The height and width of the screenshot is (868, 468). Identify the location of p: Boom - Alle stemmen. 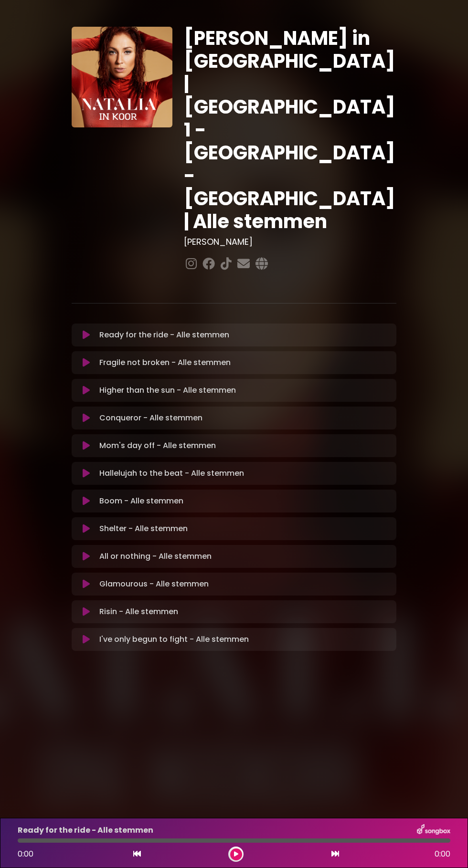
(141, 501).